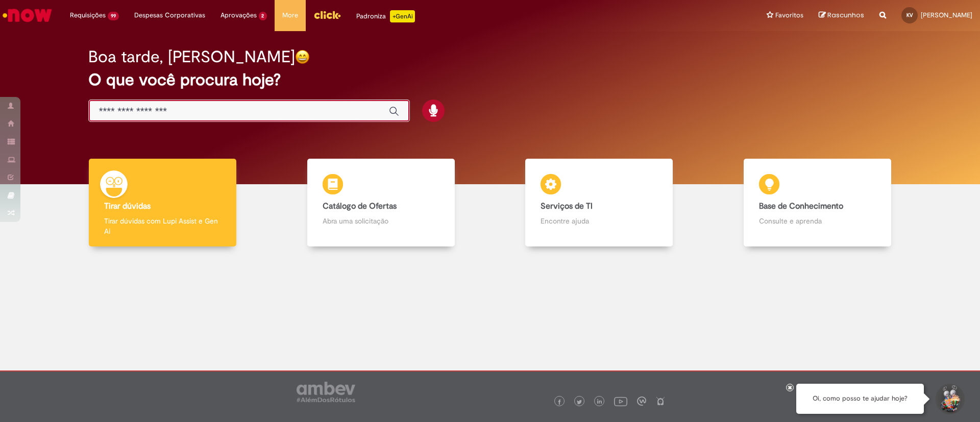  What do you see at coordinates (860, 399) in the screenshot?
I see `div: Oi, como posso te ajudar hoje?` at bounding box center [860, 399].